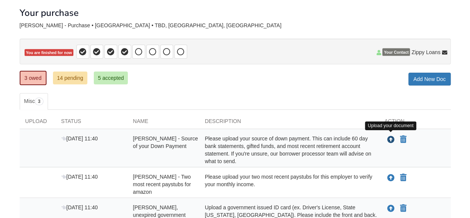 The height and width of the screenshot is (218, 470). I want to click on div: Please upload your source of down payment. This can include 60 day bank statements, gifted funds,..., so click(289, 150).